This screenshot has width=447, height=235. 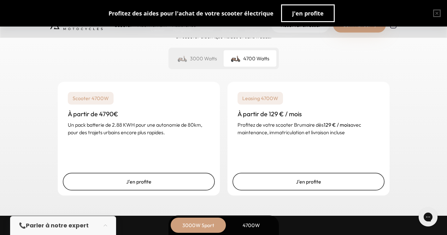 What do you see at coordinates (197, 58) in the screenshot?
I see `div: 3000 Watts` at bounding box center [197, 58].